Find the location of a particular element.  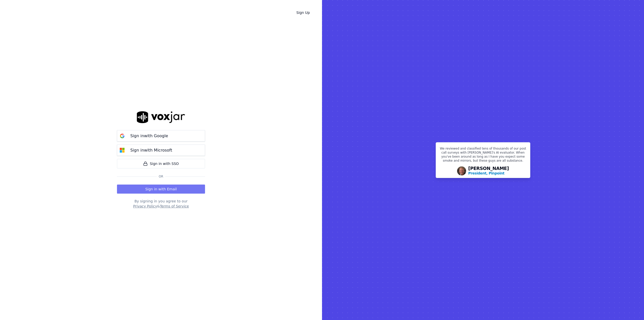

p: Sign in with Microsoft is located at coordinates (151, 150).